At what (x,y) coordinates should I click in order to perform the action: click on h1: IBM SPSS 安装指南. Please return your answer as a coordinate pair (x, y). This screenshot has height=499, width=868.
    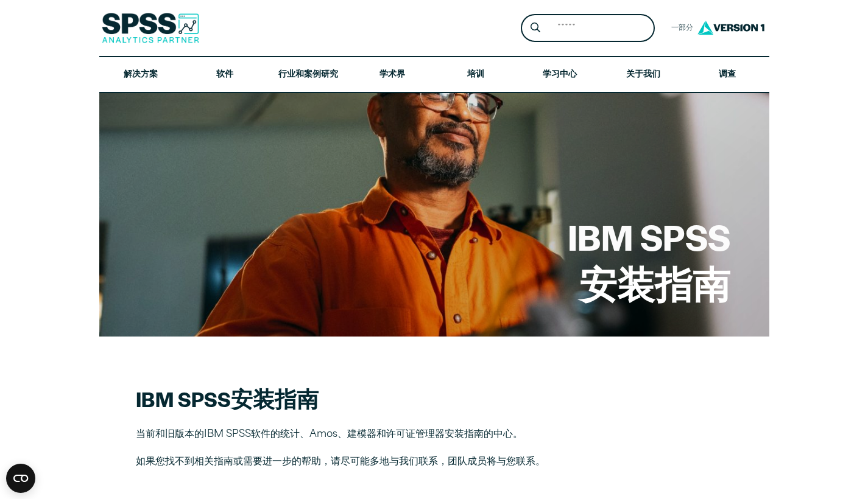
    Looking at the image, I should click on (648, 260).